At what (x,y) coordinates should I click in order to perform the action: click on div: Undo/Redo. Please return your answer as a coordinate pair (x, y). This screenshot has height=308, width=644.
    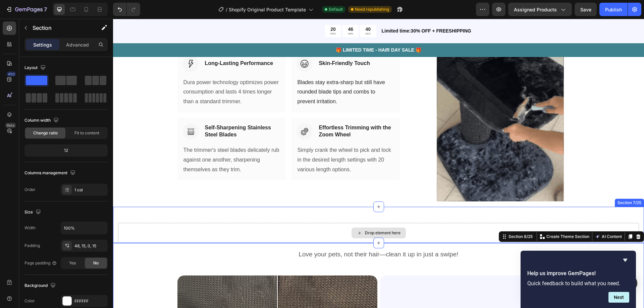
    Looking at the image, I should click on (126, 9).